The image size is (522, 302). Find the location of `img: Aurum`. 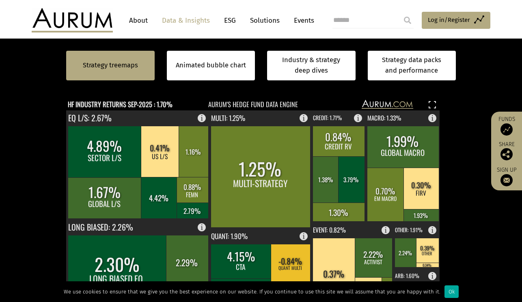

img: Aurum is located at coordinates (72, 20).